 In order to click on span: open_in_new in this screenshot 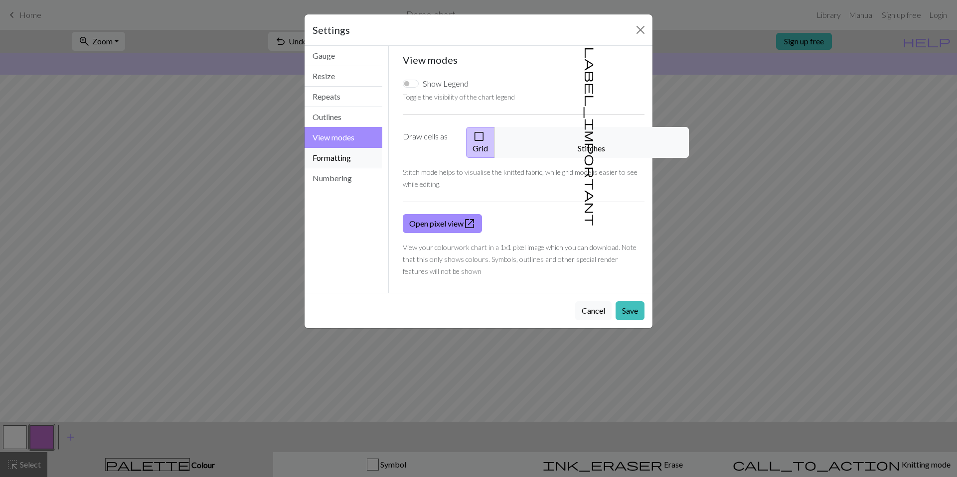, I will do `click(469, 224)`.